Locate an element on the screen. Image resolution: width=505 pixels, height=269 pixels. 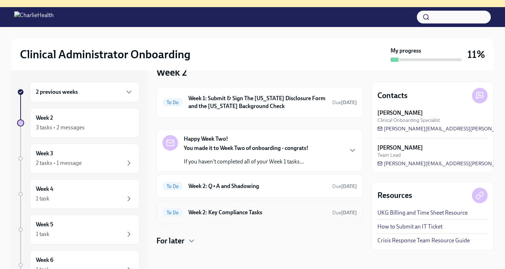
a: Week 41 task is located at coordinates (78, 194).